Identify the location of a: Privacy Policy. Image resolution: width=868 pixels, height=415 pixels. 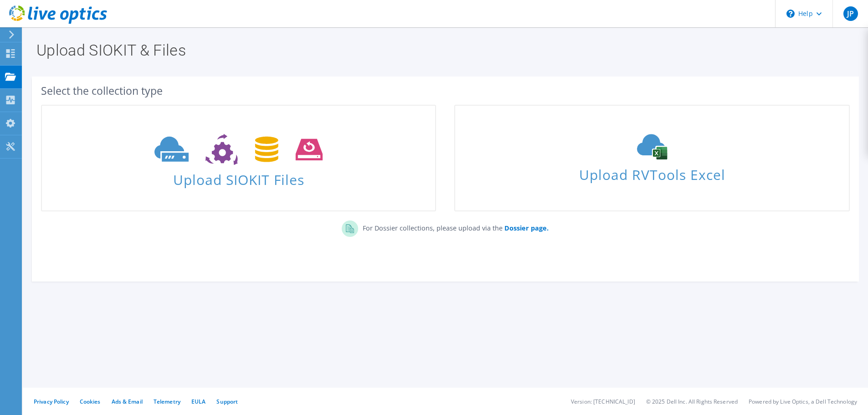
(51, 401).